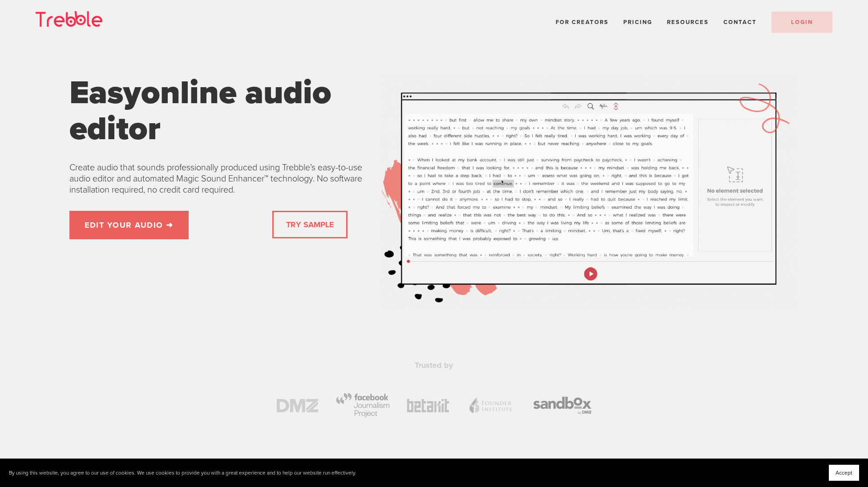  I want to click on a: Trebble Audio Editor Demo Gif, so click(589, 192).